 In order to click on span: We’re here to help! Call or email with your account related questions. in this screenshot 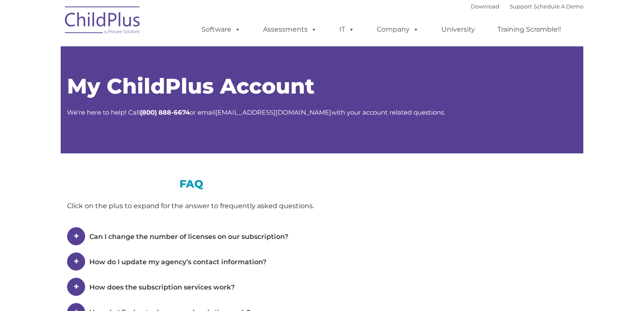, I will do `click(256, 112)`.